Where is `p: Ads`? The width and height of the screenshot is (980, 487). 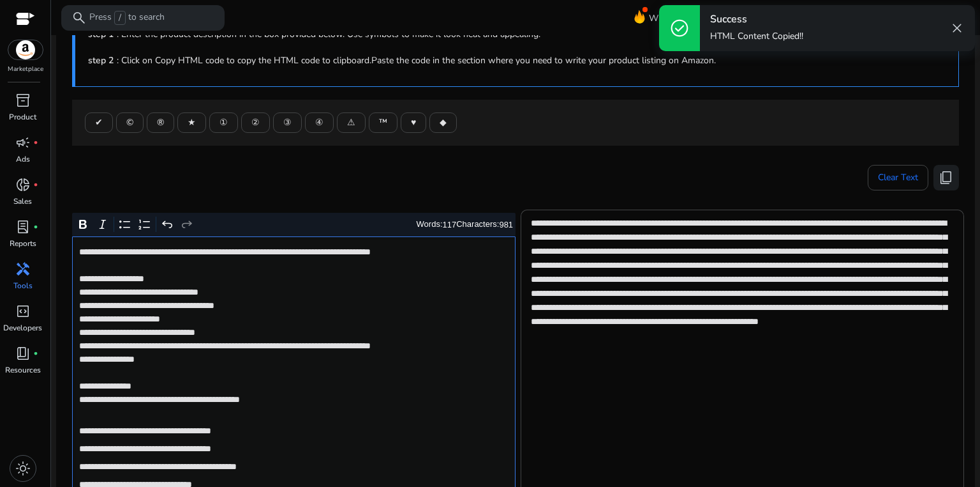
p: Ads is located at coordinates (23, 159).